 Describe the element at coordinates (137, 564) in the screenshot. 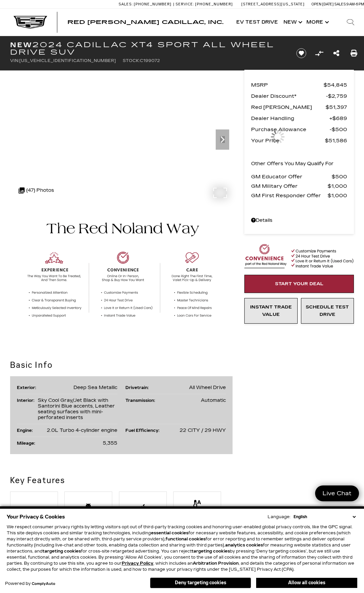

I see `a: Privacy Policy` at that location.